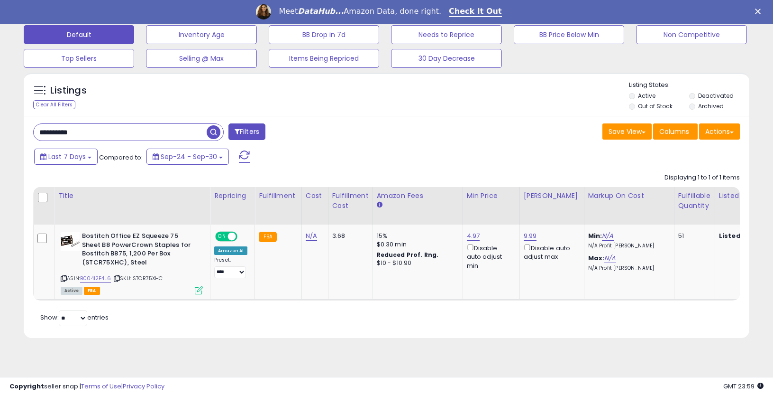  Describe the element at coordinates (741, 235) in the screenshot. I see `b: Listed Price:` at that location.